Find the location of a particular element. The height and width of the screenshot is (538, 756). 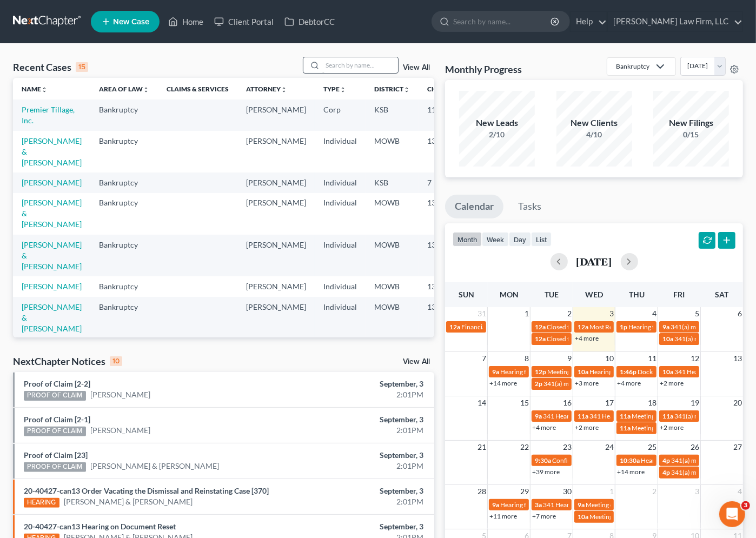

span: 2 is located at coordinates (570, 314).